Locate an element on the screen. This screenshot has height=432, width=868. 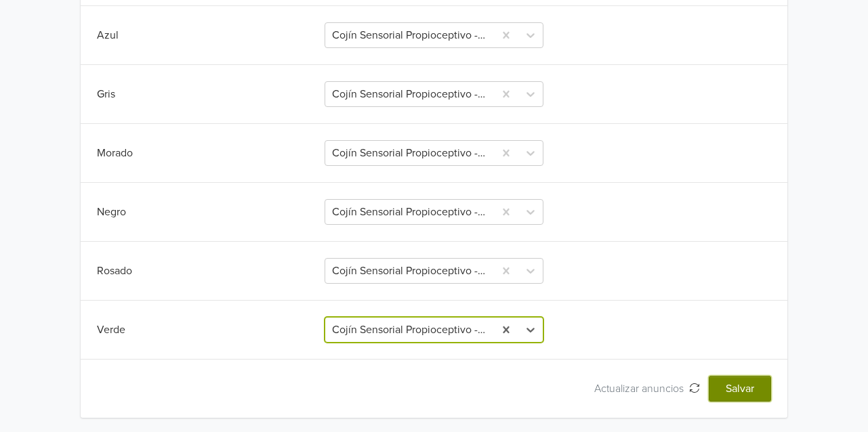
div: Rosado is located at coordinates (210, 271).